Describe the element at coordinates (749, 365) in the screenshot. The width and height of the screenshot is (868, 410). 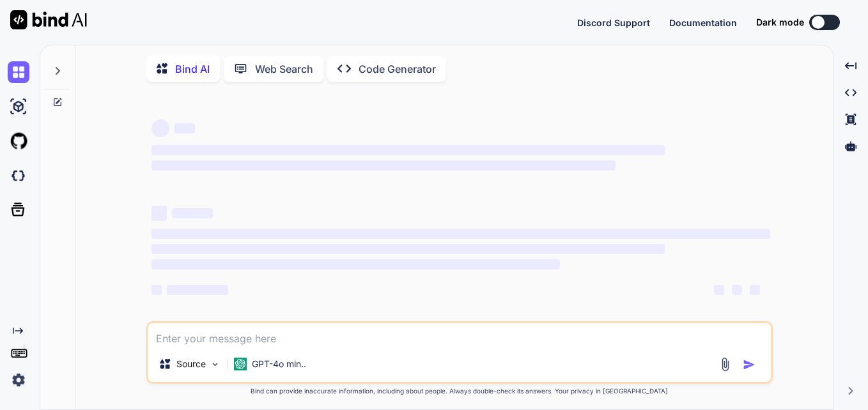
I see `img: icon` at that location.